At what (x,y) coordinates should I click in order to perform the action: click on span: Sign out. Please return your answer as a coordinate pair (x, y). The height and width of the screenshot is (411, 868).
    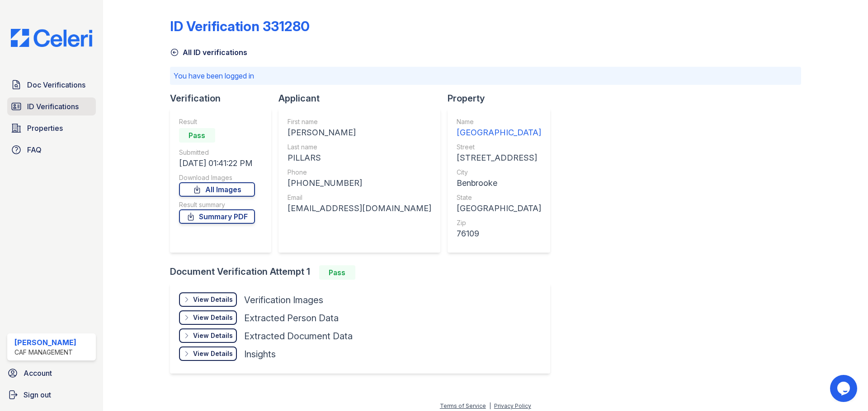
    Looking at the image, I should click on (37, 395).